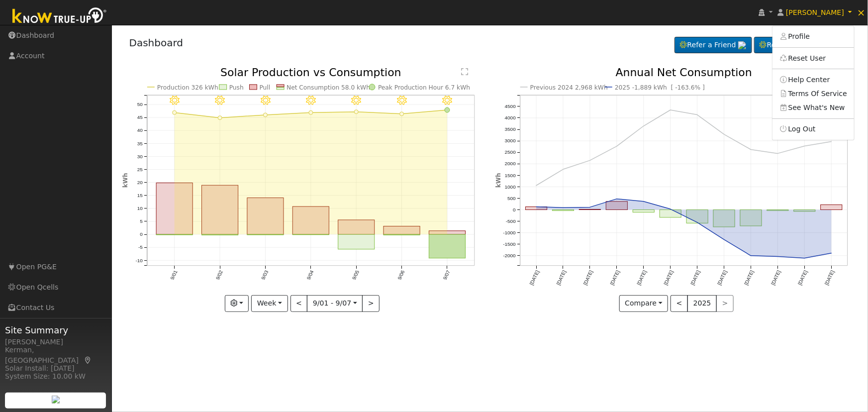  What do you see at coordinates (335, 303) in the screenshot?
I see `button: 9/01 - 9/07` at bounding box center [335, 303].